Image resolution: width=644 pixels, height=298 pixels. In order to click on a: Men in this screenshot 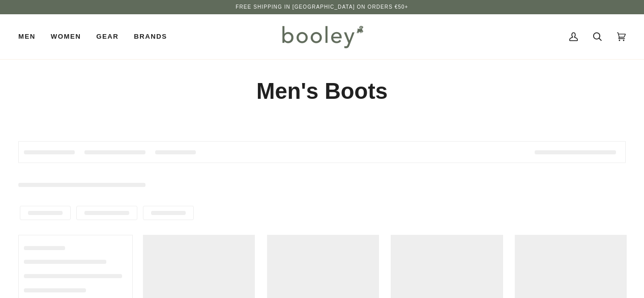, I will do `click(31, 37)`.